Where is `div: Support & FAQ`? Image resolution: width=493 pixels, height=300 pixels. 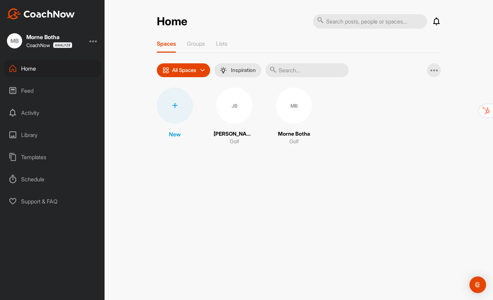 div: Support & FAQ is located at coordinates (53, 201).